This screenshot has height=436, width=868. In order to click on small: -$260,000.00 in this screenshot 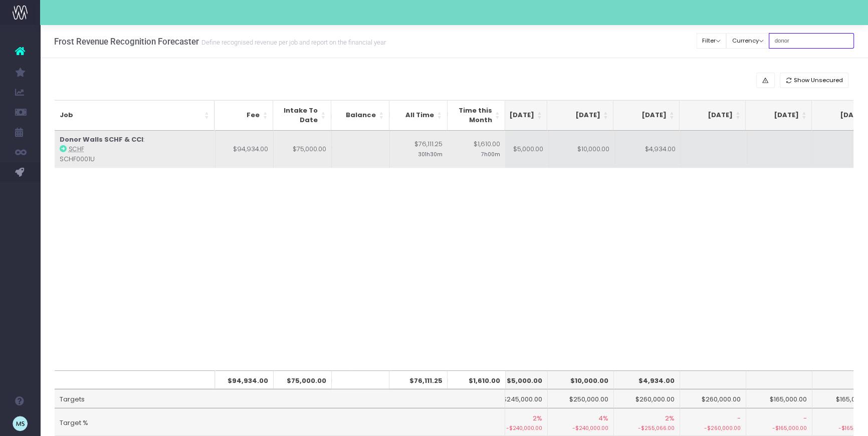, I will do `click(712, 428)`.